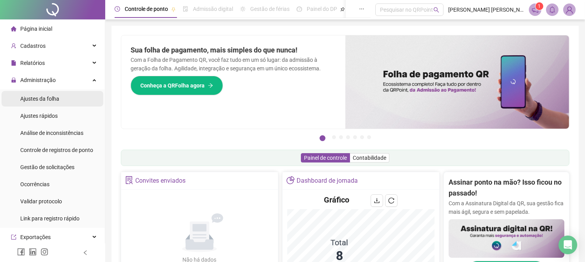 The height and width of the screenshot is (262, 585). Describe the element at coordinates (336, 200) in the screenshot. I see `h4: Gráfico` at that location.